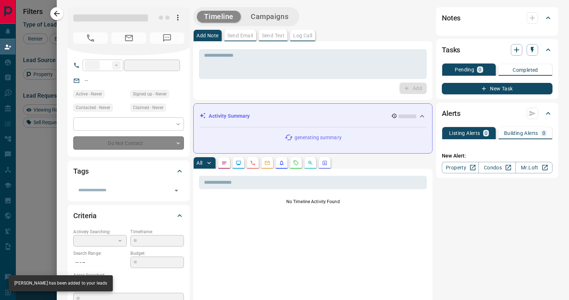  What do you see at coordinates (81, 171) in the screenshot?
I see `h2: Tags` at bounding box center [81, 171].